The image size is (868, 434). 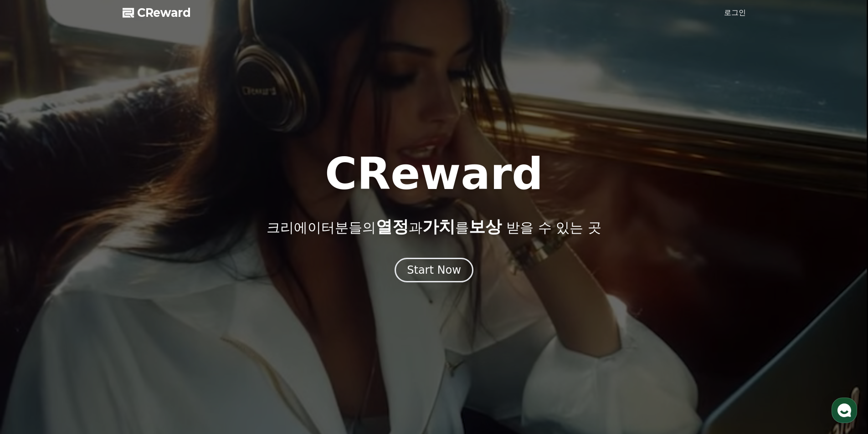 I want to click on a: CReward, so click(x=157, y=13).